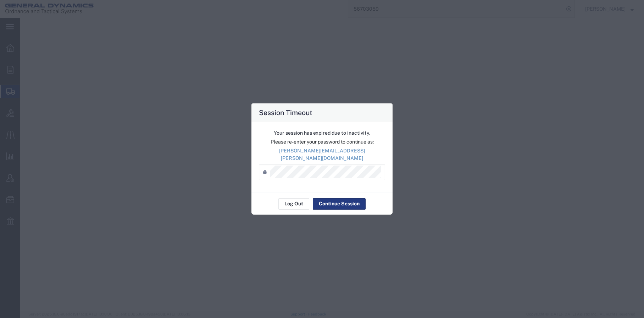 The width and height of the screenshot is (644, 318). I want to click on p: Please re-enter your password to continue as:, so click(322, 142).